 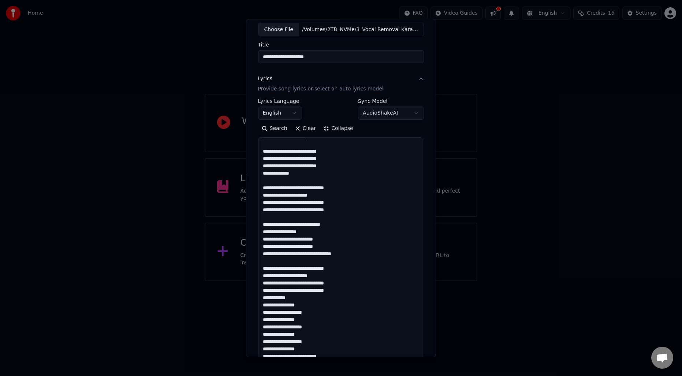 I want to click on div: Lyrics, so click(x=265, y=79).